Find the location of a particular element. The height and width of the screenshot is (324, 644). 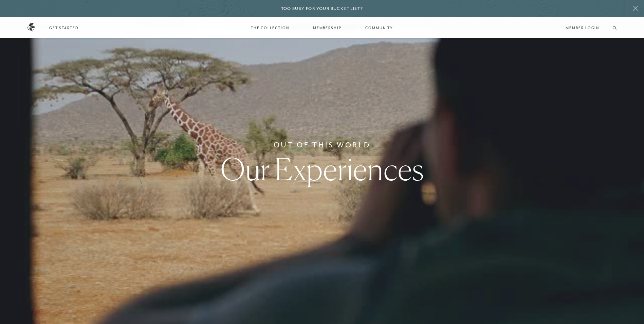

a: Get Started is located at coordinates (64, 28).